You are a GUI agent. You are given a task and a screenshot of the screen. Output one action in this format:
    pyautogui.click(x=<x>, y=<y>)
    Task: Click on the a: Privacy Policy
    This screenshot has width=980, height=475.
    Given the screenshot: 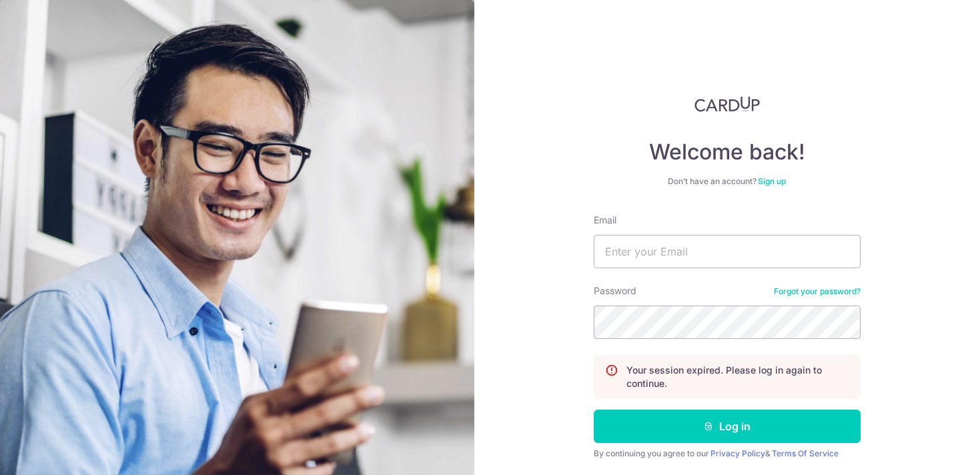 What is the action you would take?
    pyautogui.click(x=738, y=453)
    